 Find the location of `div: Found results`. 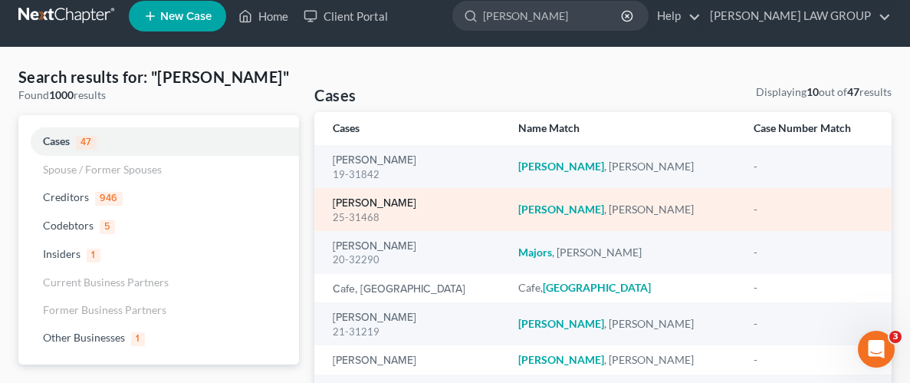

div: Found results is located at coordinates (159, 95).